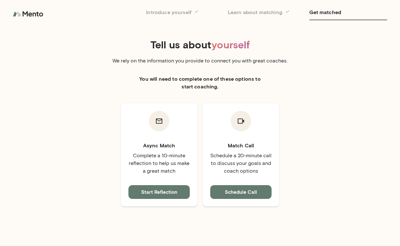 Image resolution: width=400 pixels, height=246 pixels. What do you see at coordinates (231, 44) in the screenshot?
I see `span: yourself` at bounding box center [231, 44].